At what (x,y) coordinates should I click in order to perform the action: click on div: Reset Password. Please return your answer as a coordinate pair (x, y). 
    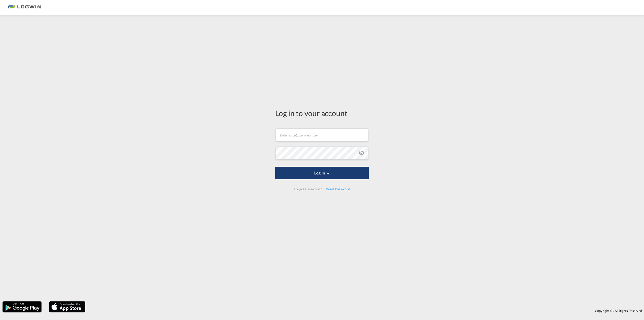
    Looking at the image, I should click on (337, 189).